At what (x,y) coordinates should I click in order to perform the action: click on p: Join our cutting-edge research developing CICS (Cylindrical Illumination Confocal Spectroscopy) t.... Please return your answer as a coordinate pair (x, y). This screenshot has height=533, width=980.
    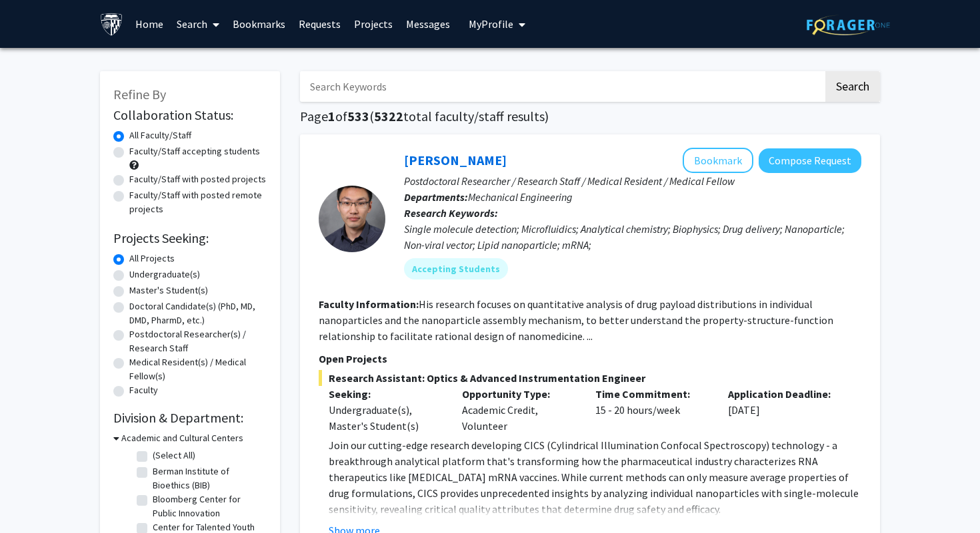
    Looking at the image, I should click on (594, 477).